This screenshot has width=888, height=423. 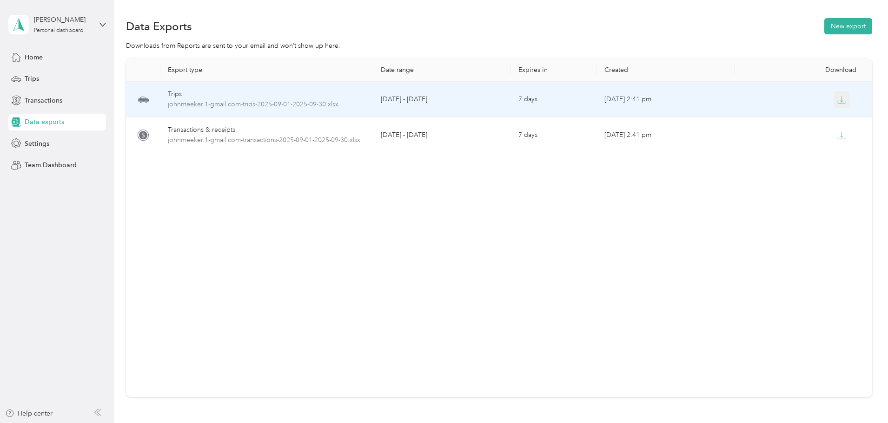 What do you see at coordinates (43, 100) in the screenshot?
I see `span: Transactions` at bounding box center [43, 100].